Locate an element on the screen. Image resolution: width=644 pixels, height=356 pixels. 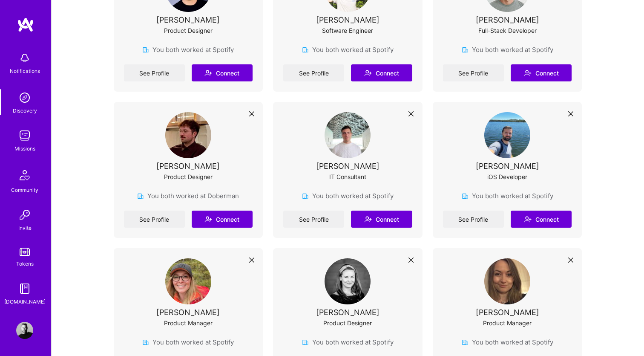
img: discovery is located at coordinates (25, 98).